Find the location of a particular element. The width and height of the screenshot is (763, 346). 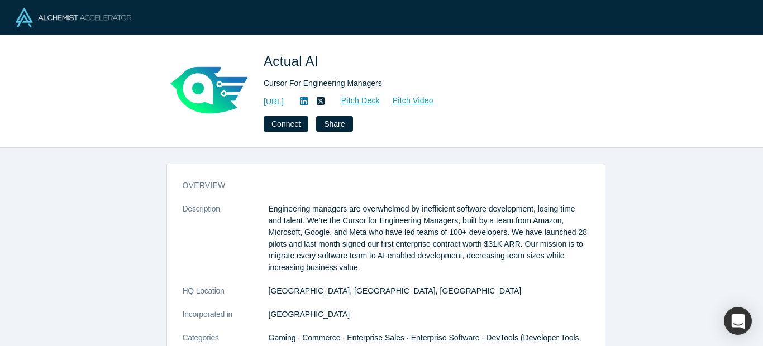

a: Pitch Deck is located at coordinates (355, 101).